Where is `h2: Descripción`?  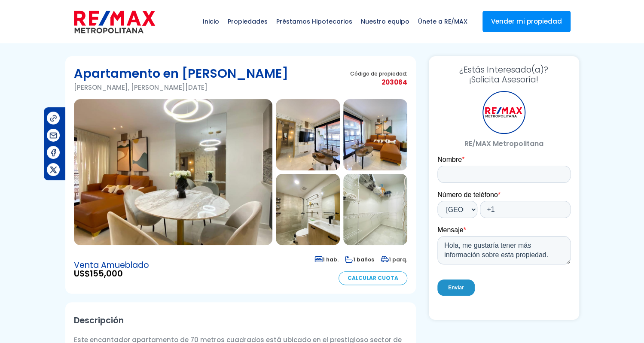
h2: Descripción is located at coordinates (240, 320).